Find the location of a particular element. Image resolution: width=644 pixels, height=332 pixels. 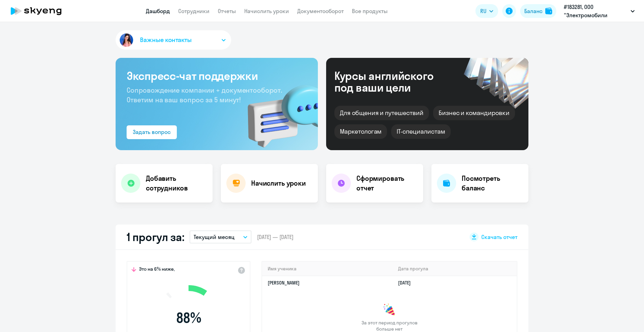

button: Важные контакты is located at coordinates (173, 40).